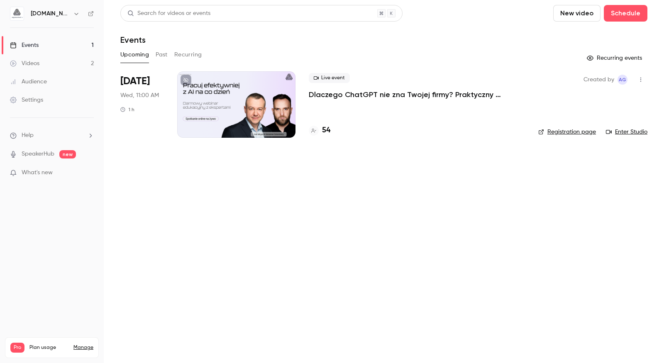  What do you see at coordinates (329, 78) in the screenshot?
I see `span: Live event` at bounding box center [329, 78].